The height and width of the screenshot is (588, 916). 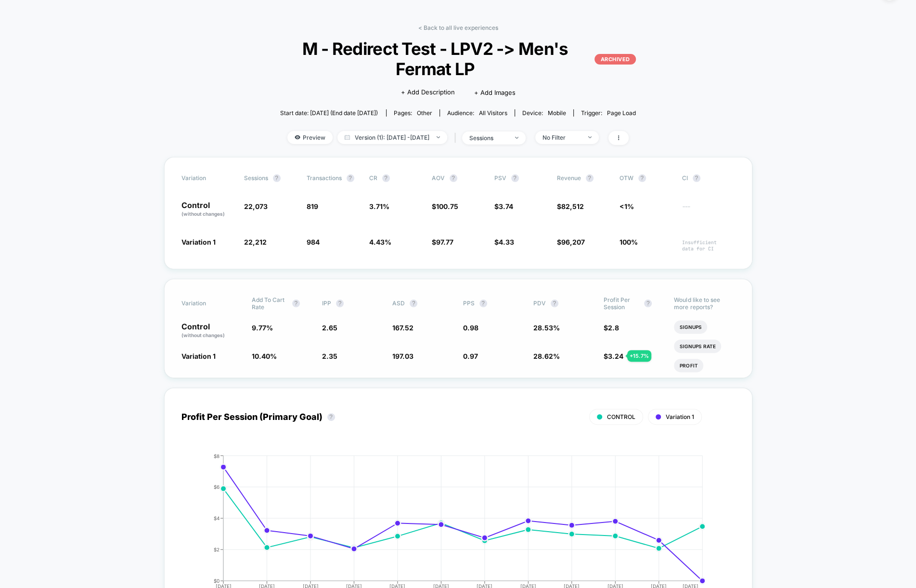 What do you see at coordinates (709, 178) in the screenshot?
I see `span: CI` at bounding box center [709, 178].